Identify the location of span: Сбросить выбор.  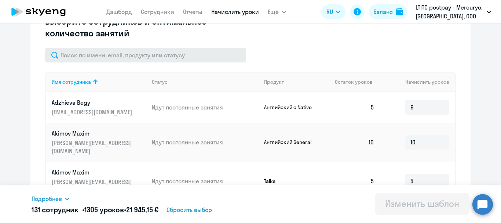
(189, 209).